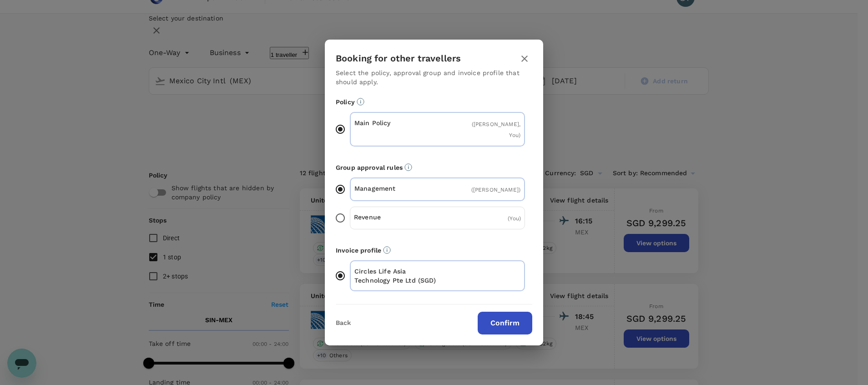  What do you see at coordinates (343, 323) in the screenshot?
I see `button: Back` at bounding box center [343, 323].